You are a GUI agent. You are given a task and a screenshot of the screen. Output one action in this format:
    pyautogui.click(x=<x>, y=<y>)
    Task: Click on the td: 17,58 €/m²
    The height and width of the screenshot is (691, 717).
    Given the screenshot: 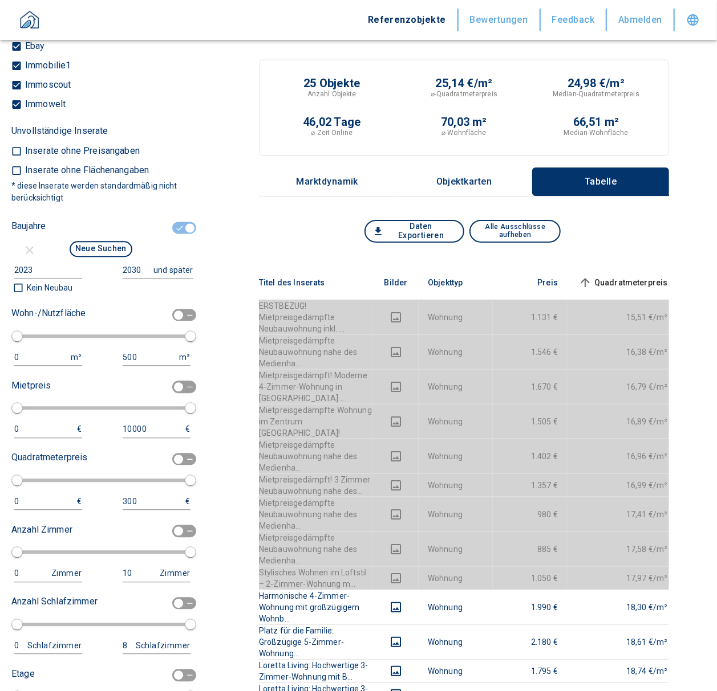 What is the action you would take?
    pyautogui.click(x=621, y=549)
    